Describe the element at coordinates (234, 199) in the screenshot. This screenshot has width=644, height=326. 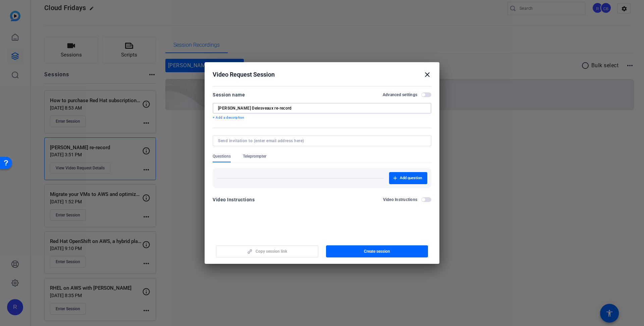
I see `div: Video Instructions` at that location.